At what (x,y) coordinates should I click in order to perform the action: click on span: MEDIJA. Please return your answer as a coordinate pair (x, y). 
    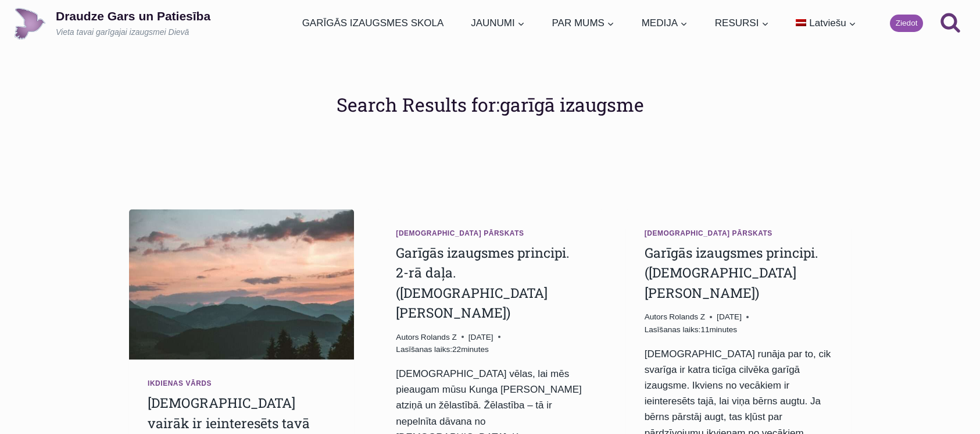
    Looking at the image, I should click on (664, 23).